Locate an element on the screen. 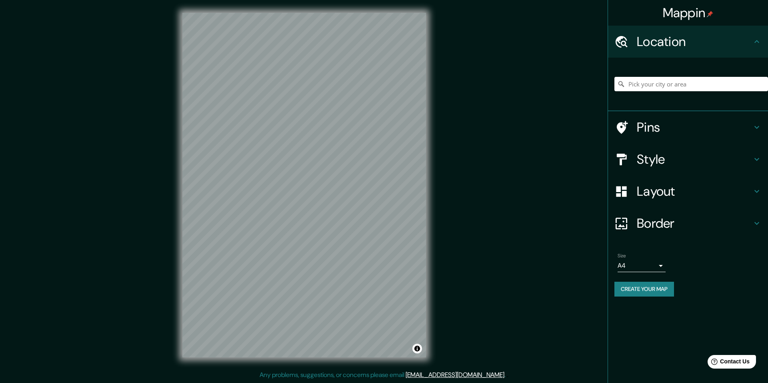 This screenshot has height=383, width=768. img: pin-icon.png is located at coordinates (710, 14).